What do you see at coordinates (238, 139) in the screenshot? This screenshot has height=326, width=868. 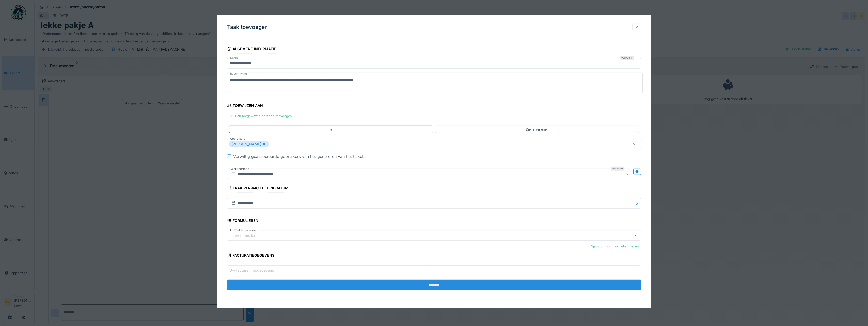 I see `label: Gebruikers` at bounding box center [238, 139].